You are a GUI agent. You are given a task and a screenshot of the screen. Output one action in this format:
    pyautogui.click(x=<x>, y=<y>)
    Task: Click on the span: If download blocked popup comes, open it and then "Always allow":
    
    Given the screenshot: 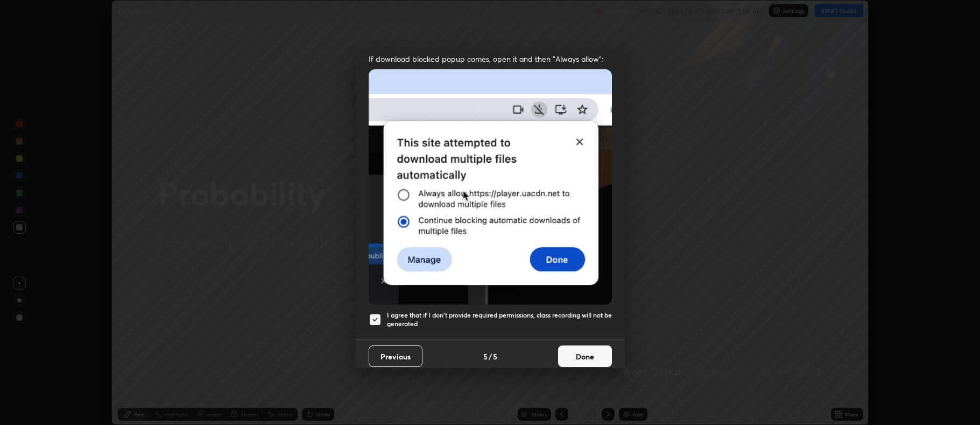 What is the action you would take?
    pyautogui.click(x=490, y=58)
    